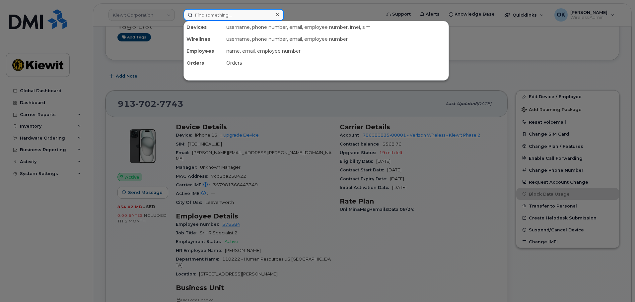 Image resolution: width=635 pixels, height=302 pixels. I want to click on div: Employees, so click(204, 51).